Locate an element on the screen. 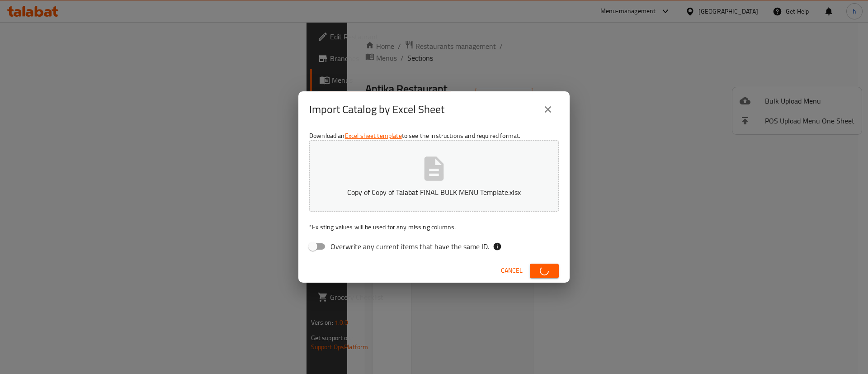  h2: Import Catalog by Excel Sheet is located at coordinates (377, 109).